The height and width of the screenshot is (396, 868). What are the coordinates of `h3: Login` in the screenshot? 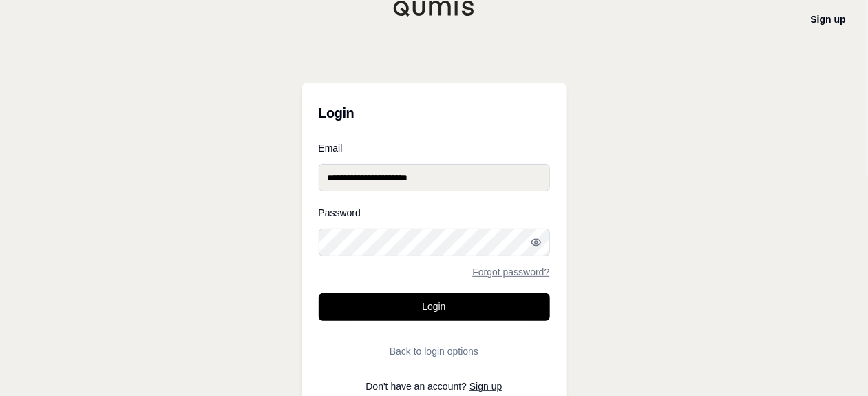 It's located at (434, 113).